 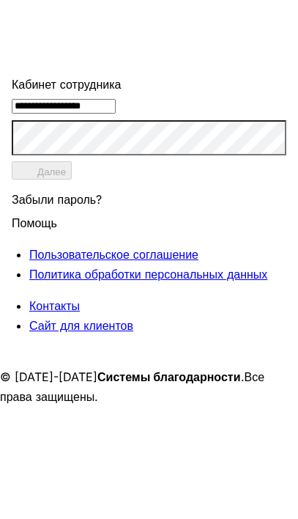 I want to click on a: Пользовательское соглашение, so click(x=114, y=254).